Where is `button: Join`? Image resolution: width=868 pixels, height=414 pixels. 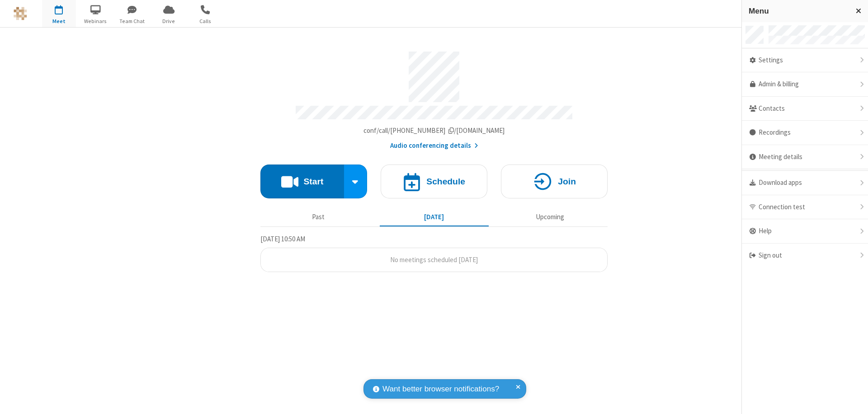
button: Join is located at coordinates (555, 182).